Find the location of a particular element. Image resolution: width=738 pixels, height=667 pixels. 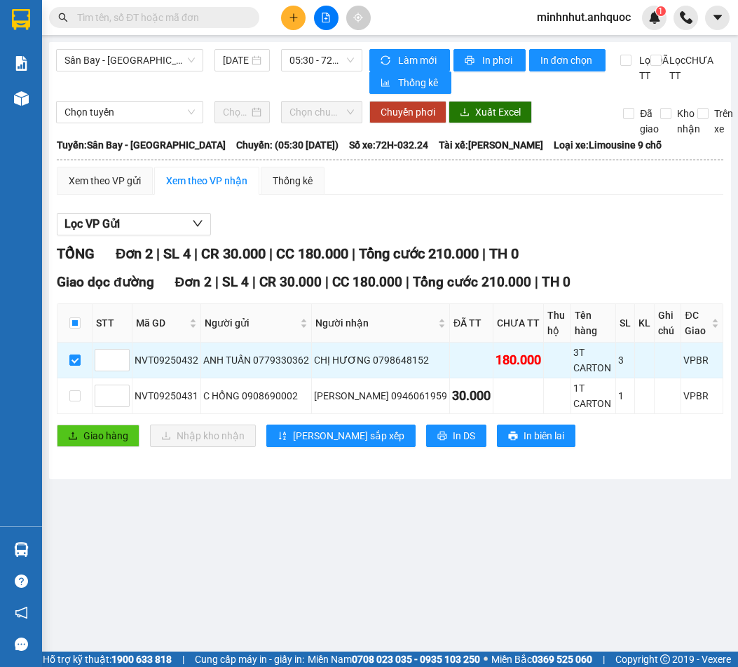

div: 30.000 is located at coordinates (471, 396).